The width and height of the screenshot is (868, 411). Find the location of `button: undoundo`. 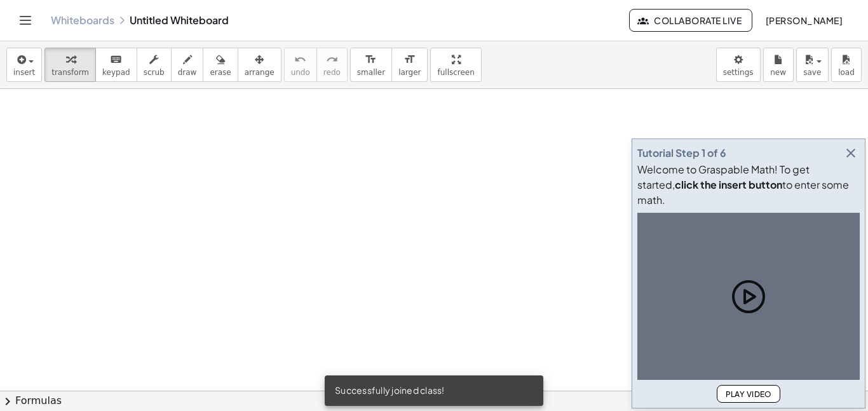

button: undoundo is located at coordinates (301, 65).